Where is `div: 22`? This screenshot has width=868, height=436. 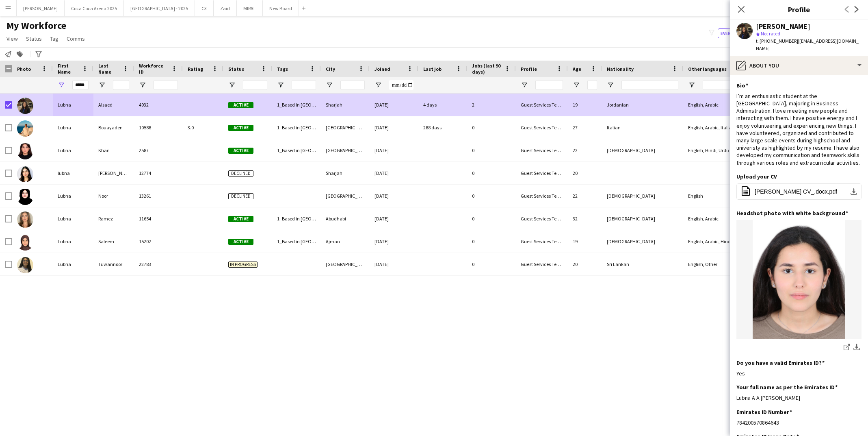
div: 22 is located at coordinates (585, 150).